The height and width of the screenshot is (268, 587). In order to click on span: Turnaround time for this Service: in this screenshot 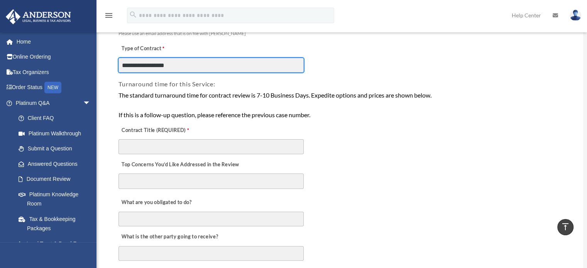, I will do `click(167, 84)`.